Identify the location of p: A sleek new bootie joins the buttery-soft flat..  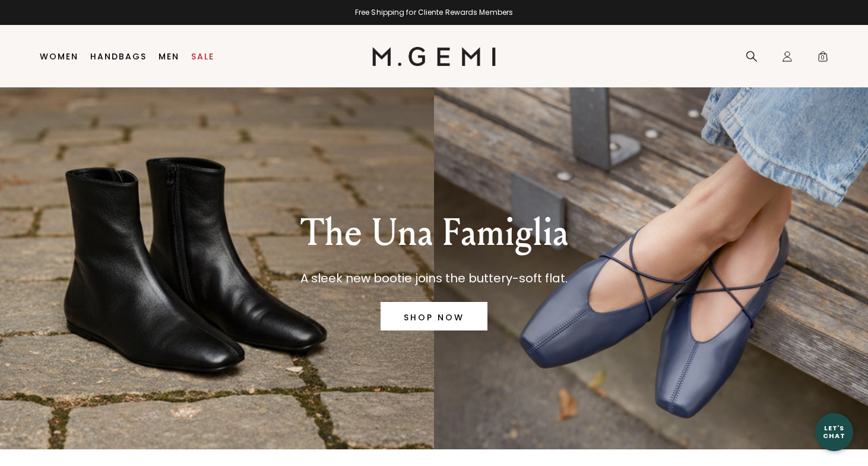
(434, 278).